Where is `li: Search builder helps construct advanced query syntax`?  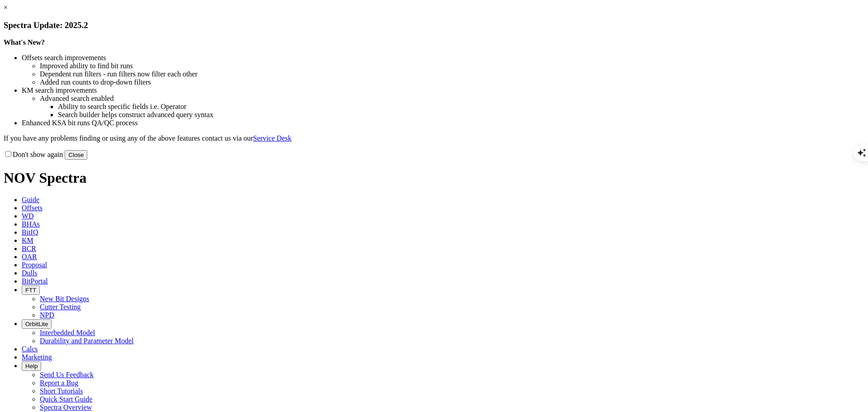
li: Search builder helps construct advanced query syntax is located at coordinates (461, 115).